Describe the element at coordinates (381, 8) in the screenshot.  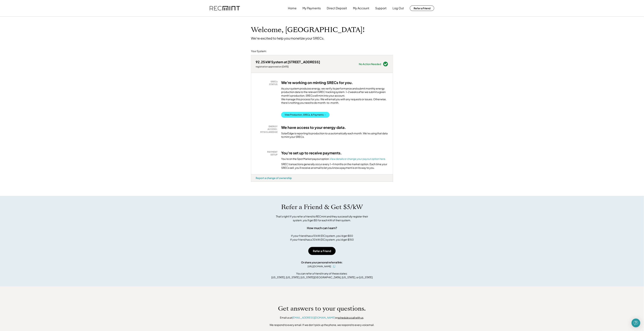
I see `button: Support` at that location.